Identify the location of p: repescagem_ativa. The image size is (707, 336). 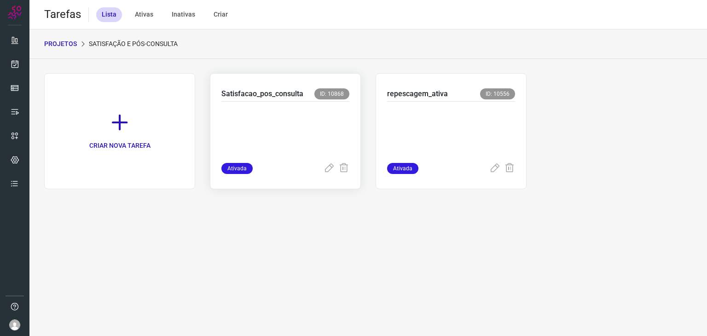
(417, 94).